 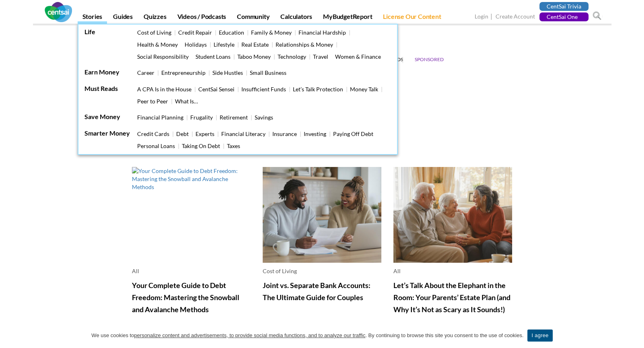 I want to click on a: Guides, so click(x=122, y=18).